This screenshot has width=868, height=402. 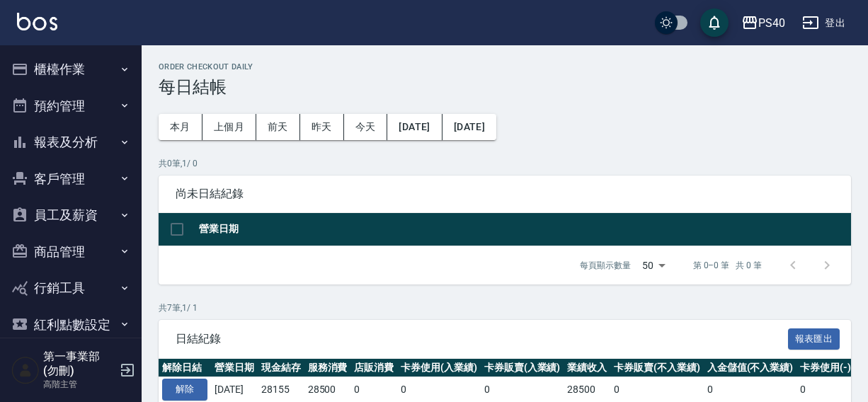 I want to click on img: Person, so click(x=25, y=370).